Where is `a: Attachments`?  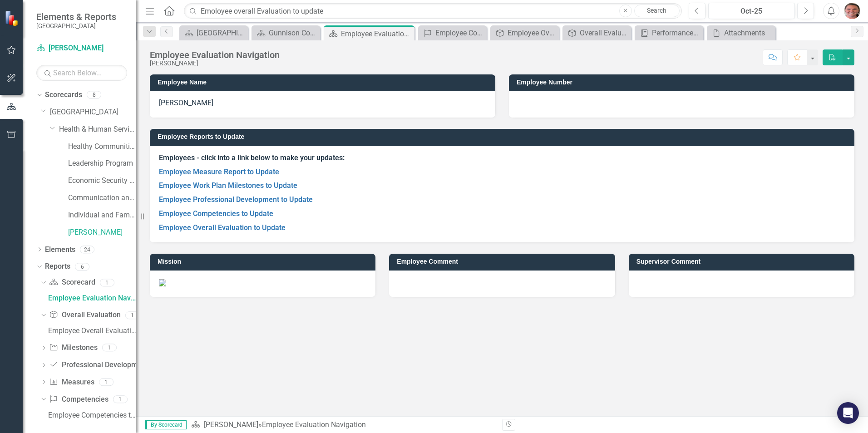 a: Attachments is located at coordinates (741, 32).